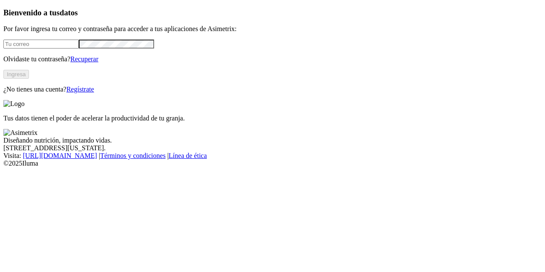  Describe the element at coordinates (273, 141) in the screenshot. I see `div: Diseñando nutrición, impactando vidas.` at that location.